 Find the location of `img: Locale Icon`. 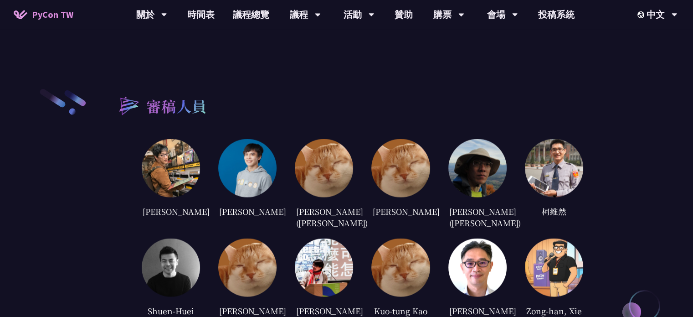

img: Locale Icon is located at coordinates (642, 15).